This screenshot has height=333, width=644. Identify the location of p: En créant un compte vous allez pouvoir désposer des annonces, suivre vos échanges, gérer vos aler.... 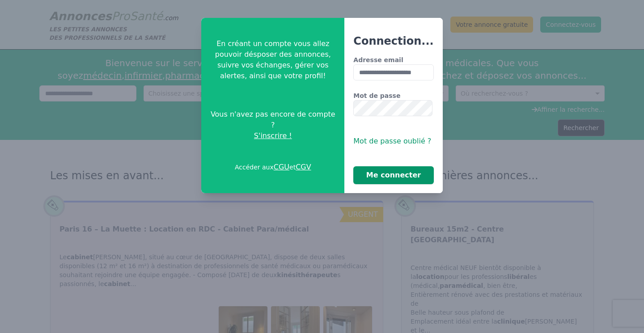
(273, 60).